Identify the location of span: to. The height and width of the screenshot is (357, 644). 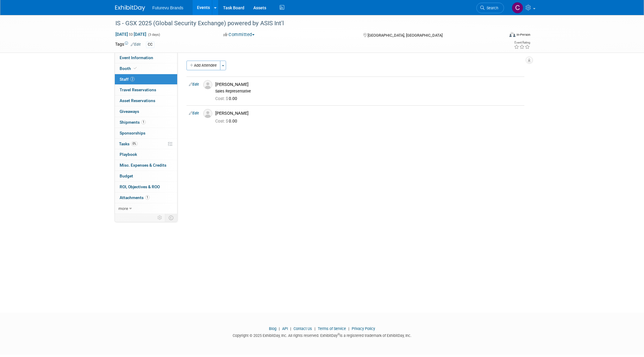
(130, 34).